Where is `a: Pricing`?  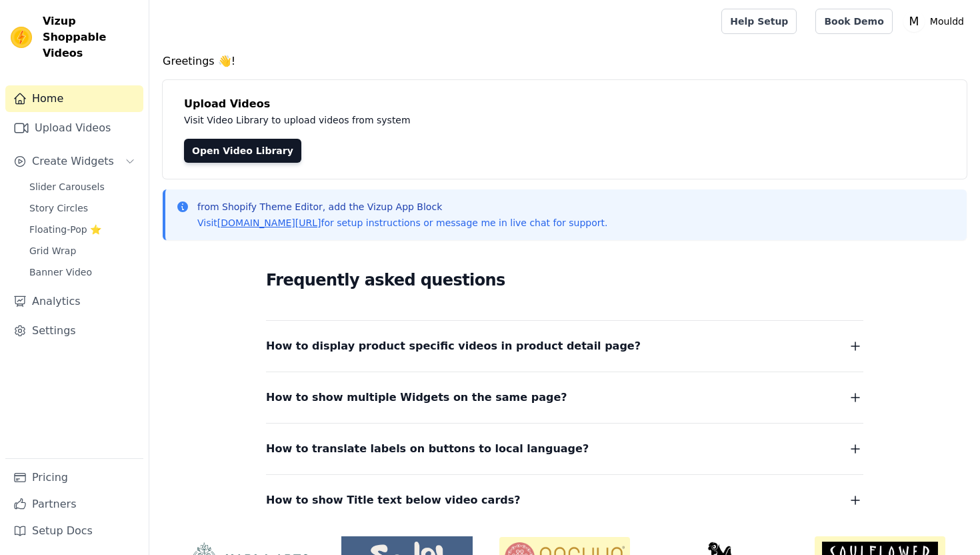 a: Pricing is located at coordinates (74, 478).